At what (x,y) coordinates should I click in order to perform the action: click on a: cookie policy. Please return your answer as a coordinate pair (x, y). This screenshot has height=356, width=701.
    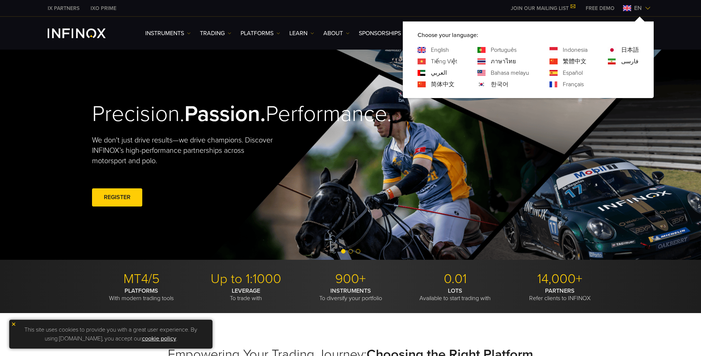
    Looking at the image, I should click on (159, 338).